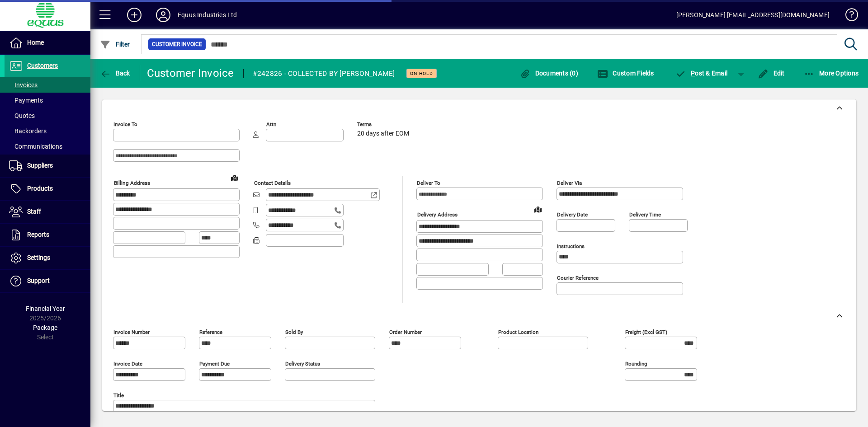 The height and width of the screenshot is (427, 868). What do you see at coordinates (23, 84) in the screenshot?
I see `span: Invoices` at bounding box center [23, 84].